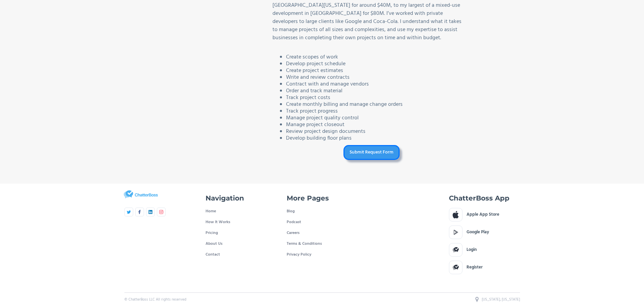  What do you see at coordinates (344, 91) in the screenshot?
I see `li: Order and track material` at bounding box center [344, 91].